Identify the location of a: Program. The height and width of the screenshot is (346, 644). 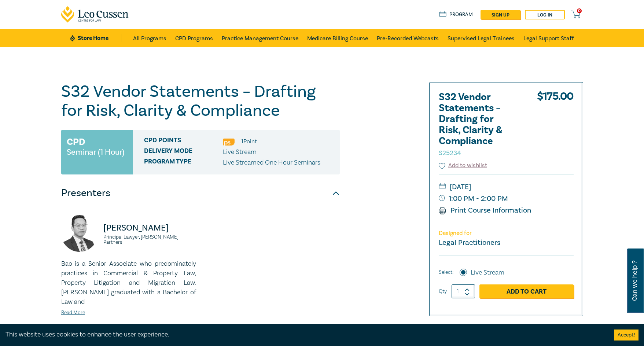
(456, 14).